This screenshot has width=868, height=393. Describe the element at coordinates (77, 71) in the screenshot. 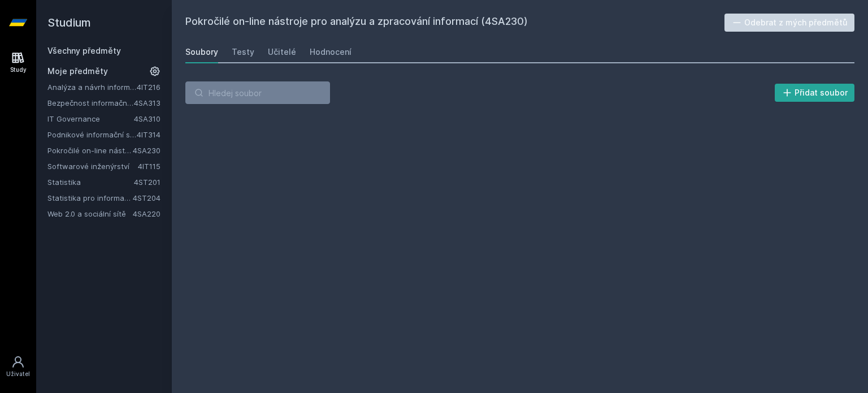

I see `span: Moje předměty` at that location.